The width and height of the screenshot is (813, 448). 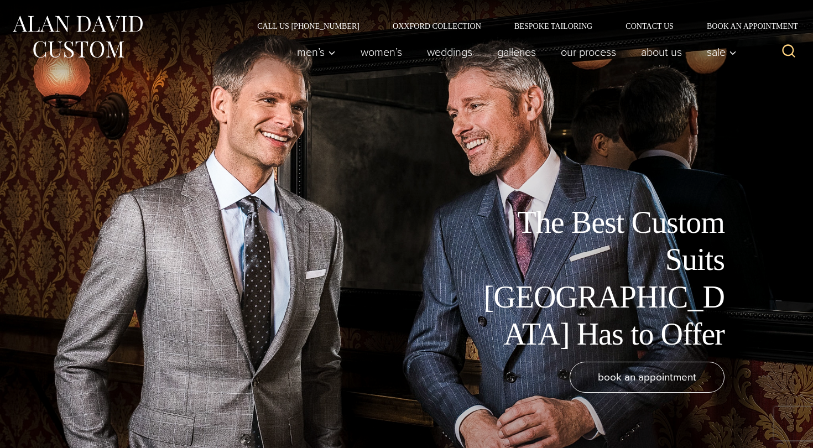 What do you see at coordinates (316, 52) in the screenshot?
I see `span: Men’s` at bounding box center [316, 52].